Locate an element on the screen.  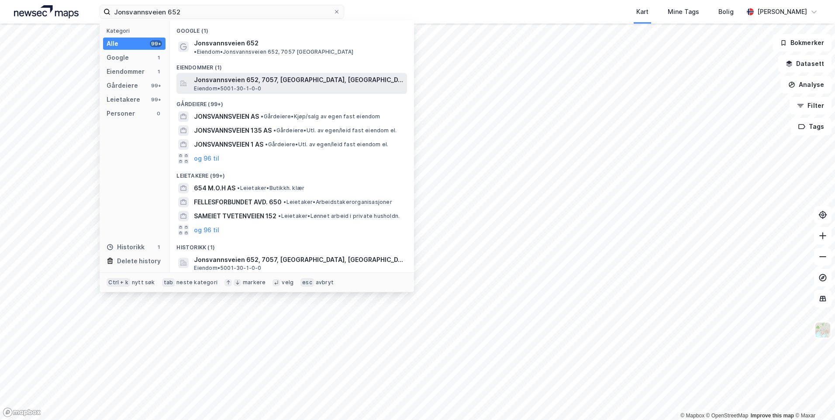
span: JONSVANNSVEIEN AS is located at coordinates (226, 117).